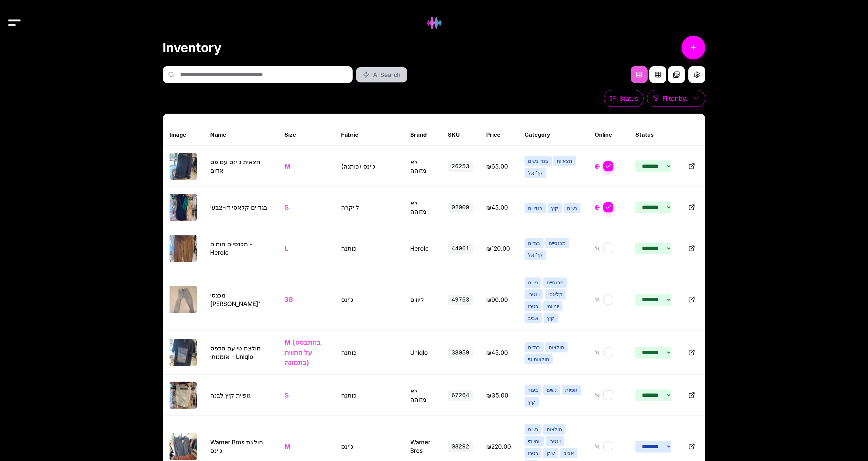 This screenshot has height=461, width=868. What do you see at coordinates (538, 359) in the screenshot?
I see `span: חולצות טי` at bounding box center [538, 359].